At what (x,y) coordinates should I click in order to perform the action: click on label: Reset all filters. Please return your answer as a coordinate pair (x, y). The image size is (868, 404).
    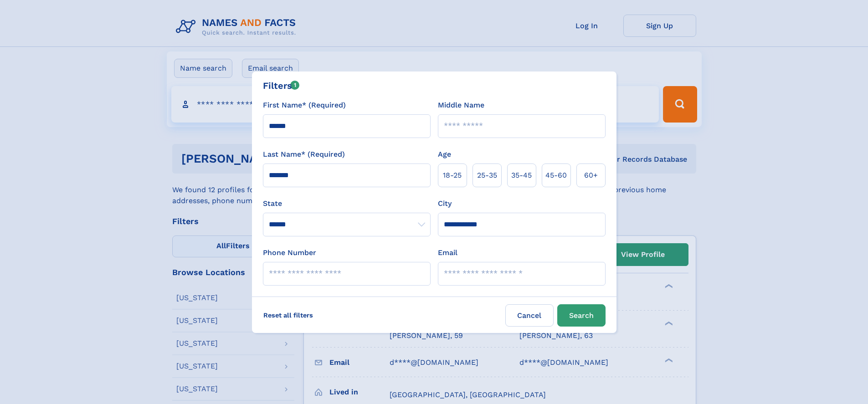
    Looking at the image, I should click on (288, 315).